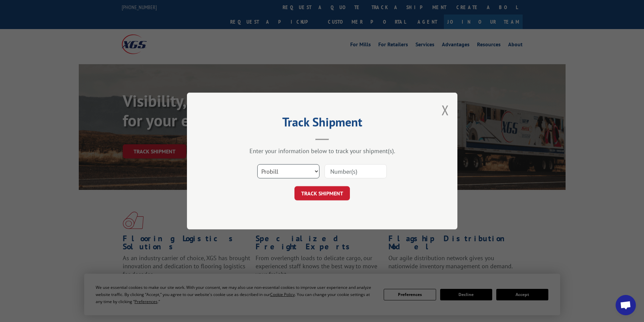  Describe the element at coordinates (322, 151) in the screenshot. I see `div: Enter your information below to track your shipment(s).` at that location.